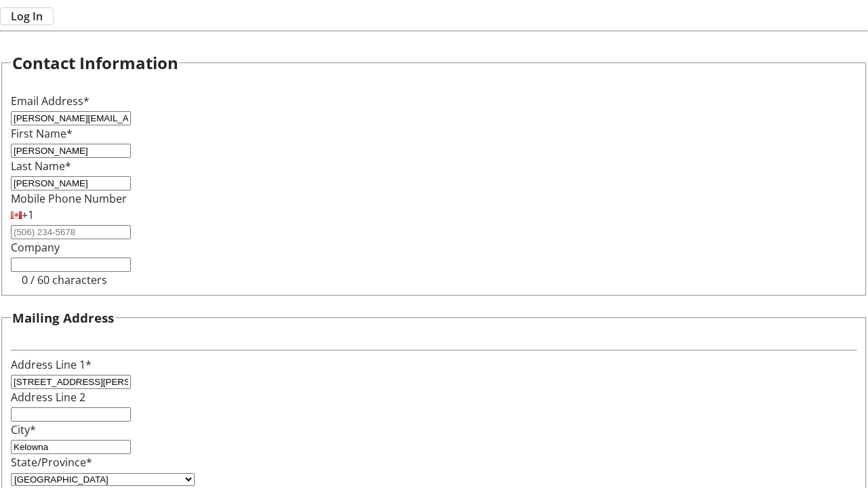 This screenshot has height=488, width=868. What do you see at coordinates (68, 199) in the screenshot?
I see `label: Mobile Phone Number` at bounding box center [68, 199].